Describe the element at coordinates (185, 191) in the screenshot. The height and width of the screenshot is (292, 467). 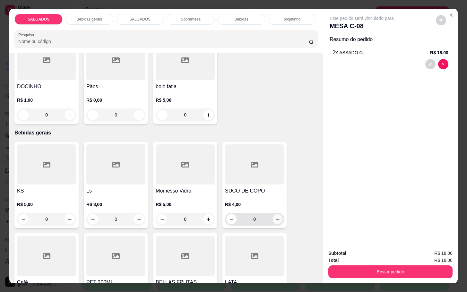
I see `h4: Momesso Vidro` at that location.